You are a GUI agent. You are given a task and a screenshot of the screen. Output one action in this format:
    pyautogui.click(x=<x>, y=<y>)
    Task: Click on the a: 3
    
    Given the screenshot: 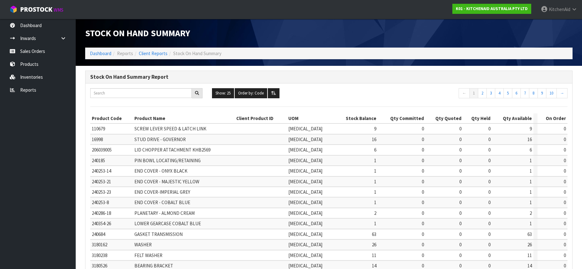 What is the action you would take?
    pyautogui.click(x=491, y=93)
    